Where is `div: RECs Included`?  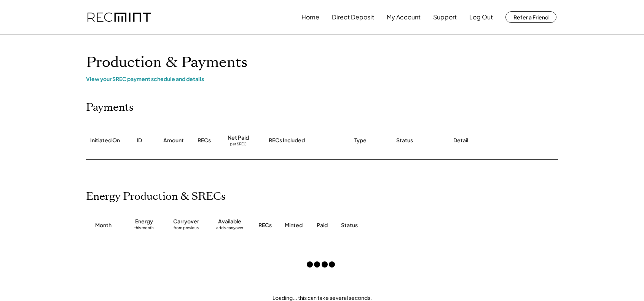
div: RECs Included is located at coordinates (287, 140).